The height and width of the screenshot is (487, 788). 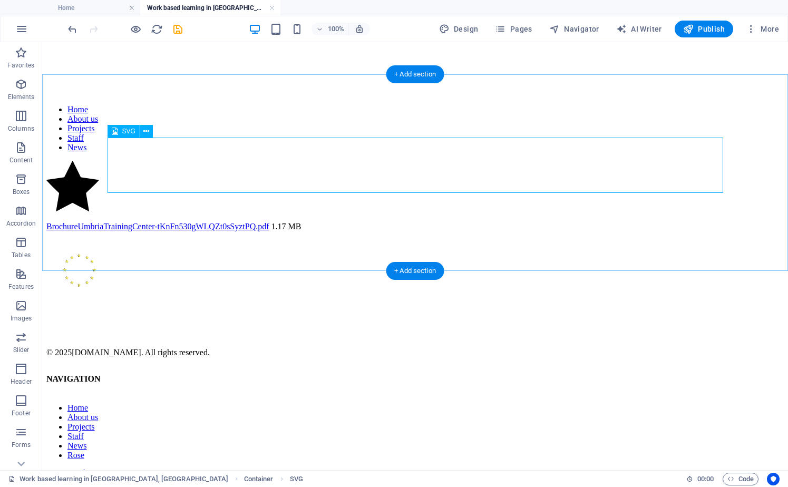 What do you see at coordinates (21, 318) in the screenshot?
I see `p: Images` at bounding box center [21, 318].